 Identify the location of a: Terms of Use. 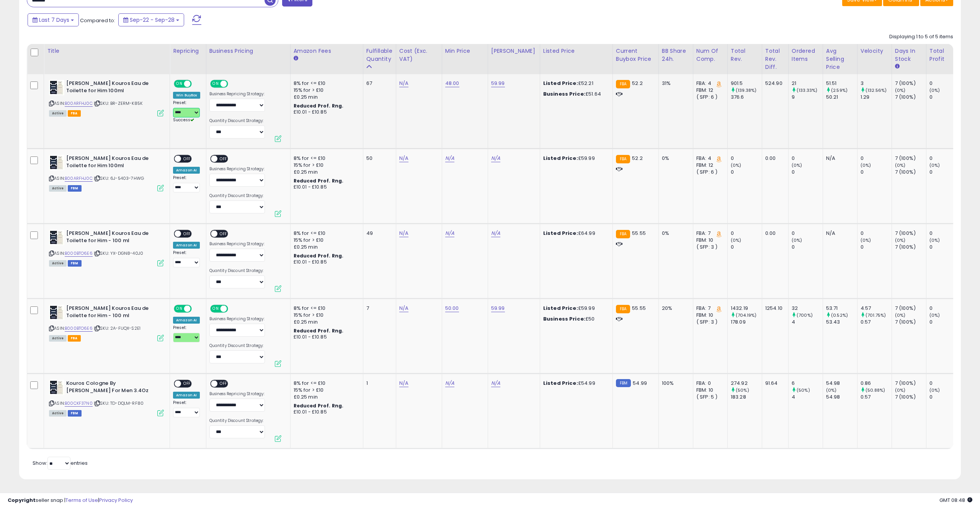
(81, 500).